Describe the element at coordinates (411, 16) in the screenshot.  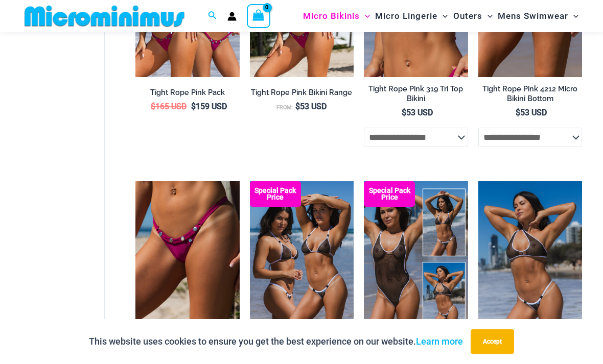
I see `a: Micro LingerieMenu ToggleMenu Toggle` at that location.